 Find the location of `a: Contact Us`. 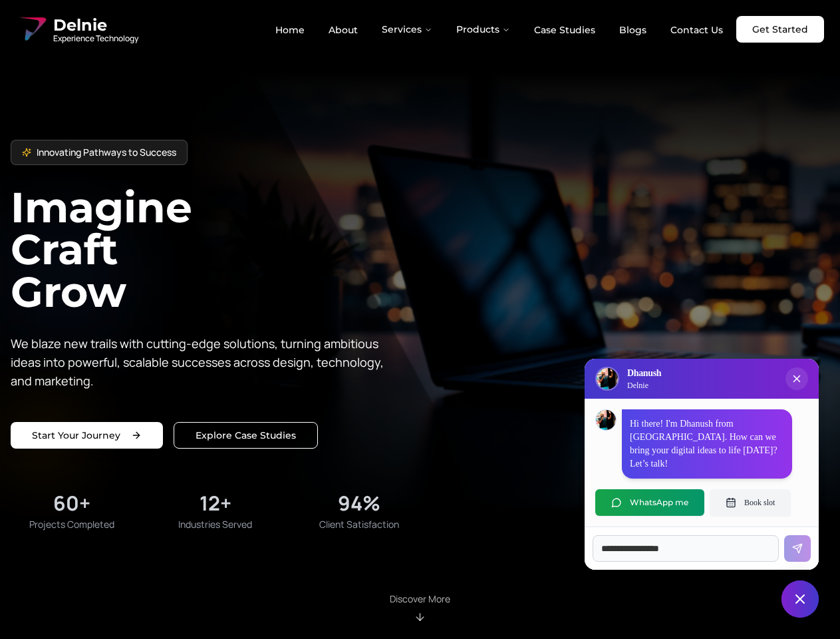

a: Contact Us is located at coordinates (697, 30).